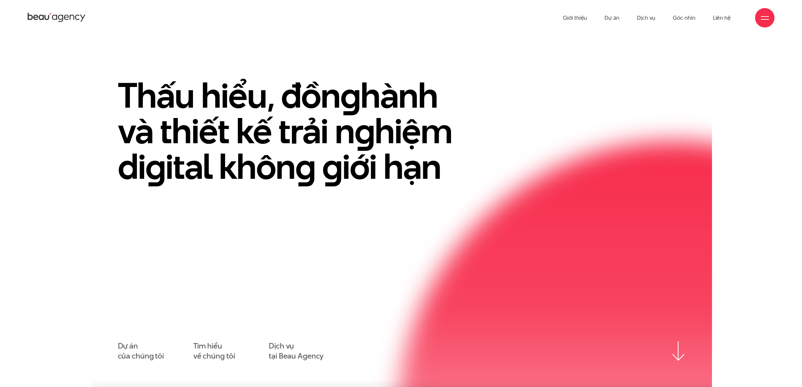 The width and height of the screenshot is (802, 387). Describe the element at coordinates (296, 352) in the screenshot. I see `a: Dịch vụtại Beau Agency` at that location.